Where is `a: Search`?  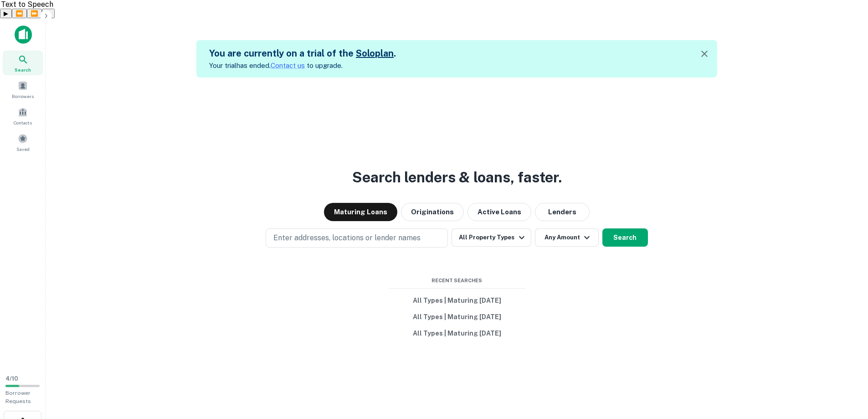 a: Search is located at coordinates (23, 63).